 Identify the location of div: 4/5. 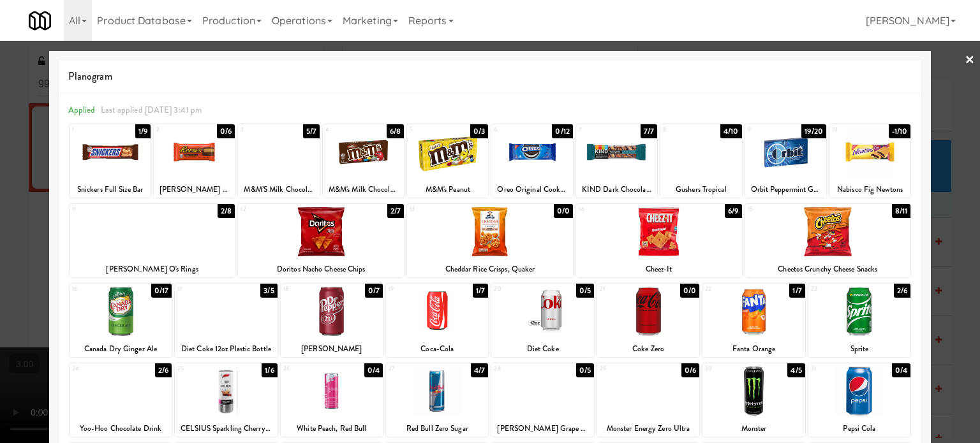
(796, 370).